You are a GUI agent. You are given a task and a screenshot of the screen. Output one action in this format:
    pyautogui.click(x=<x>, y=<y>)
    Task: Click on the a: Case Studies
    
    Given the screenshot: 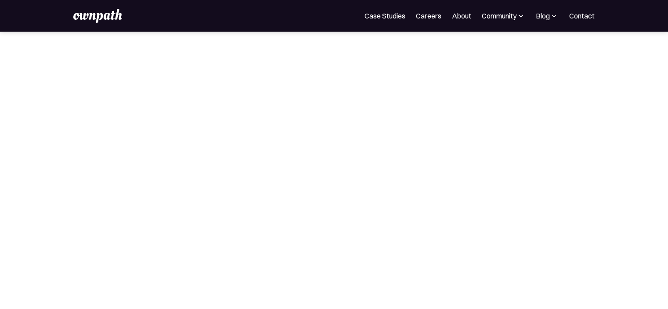 What is the action you would take?
    pyautogui.click(x=385, y=16)
    